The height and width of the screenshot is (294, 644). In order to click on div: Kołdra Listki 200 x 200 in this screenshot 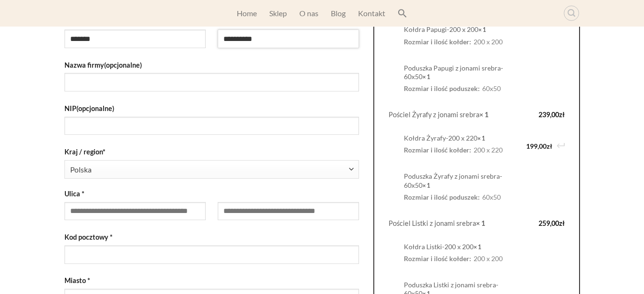, I will do `click(454, 253)`.